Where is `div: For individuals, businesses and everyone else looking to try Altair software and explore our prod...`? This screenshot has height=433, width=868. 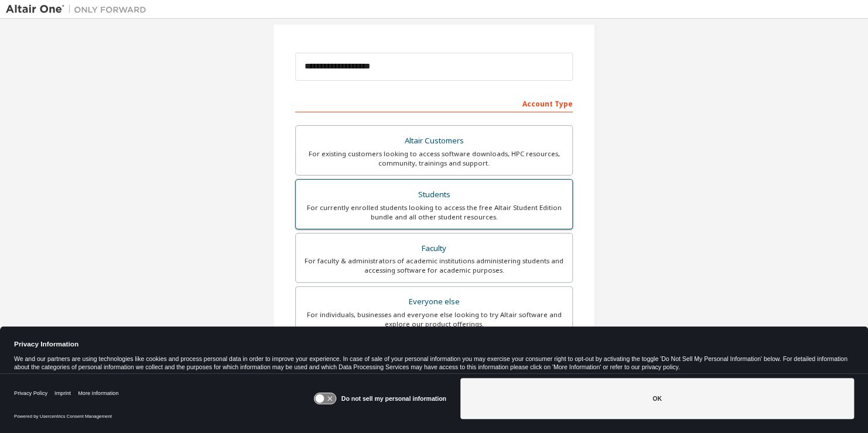 div: For individuals, businesses and everyone else looking to try Altair software and explore our prod... is located at coordinates (434, 319).